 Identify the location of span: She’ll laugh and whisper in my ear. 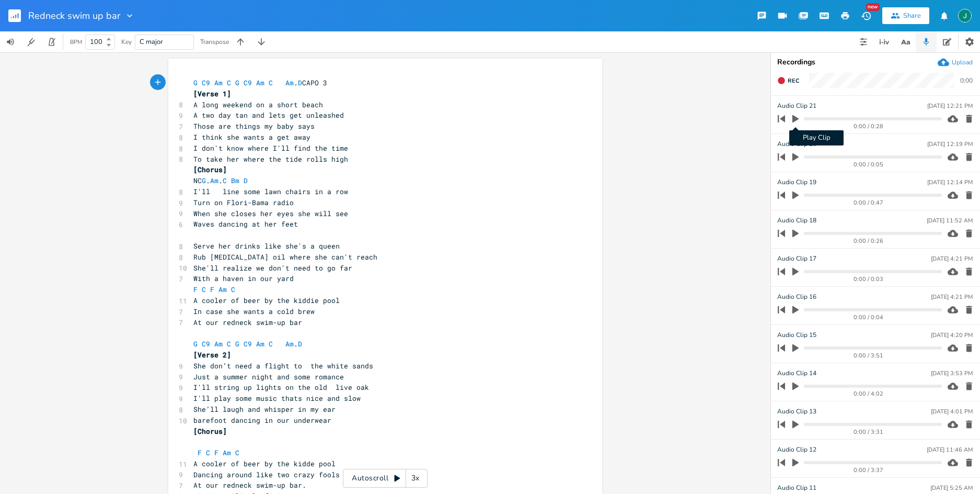
(264, 409).